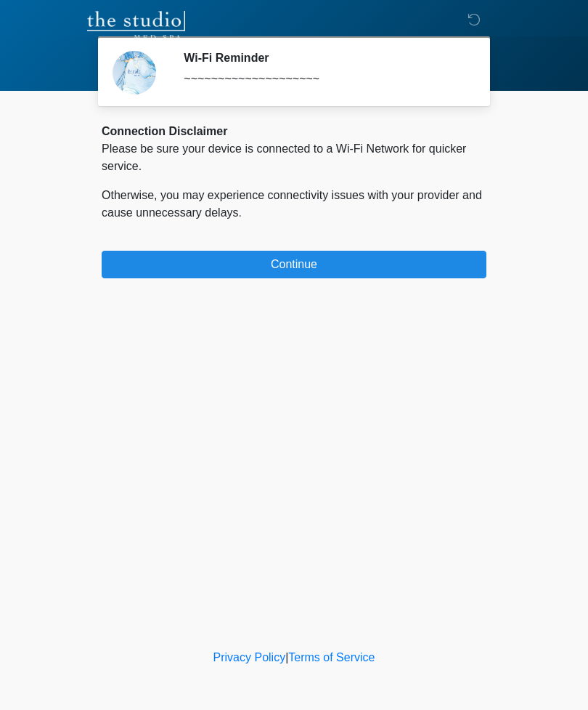  Describe the element at coordinates (136, 26) in the screenshot. I see `img: The Studio Med Spa Logo` at that location.